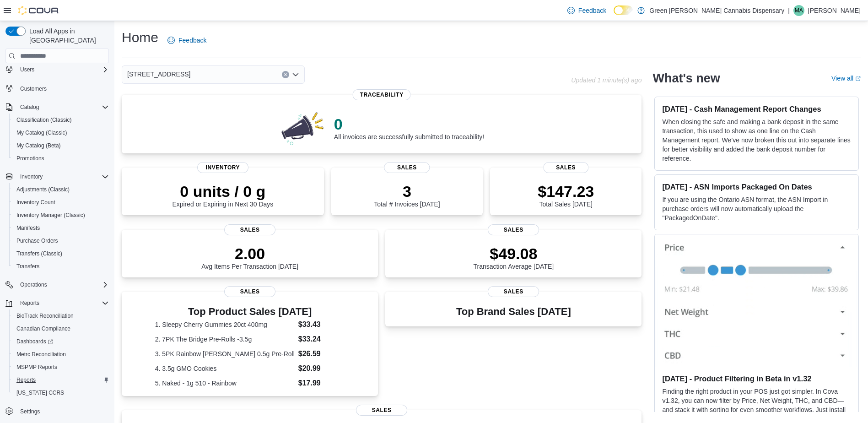  Describe the element at coordinates (224, 339) in the screenshot. I see `dt: 2. 7PK The Bridge Pre-Rolls -3.5g` at that location.